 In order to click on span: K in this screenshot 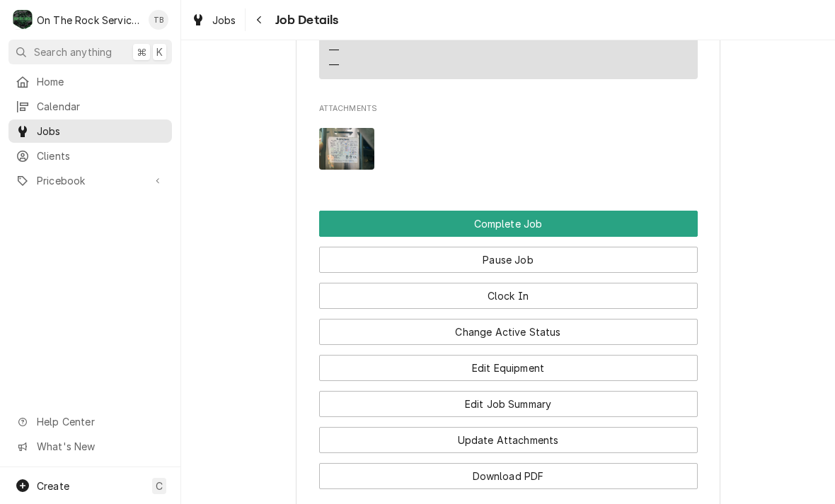, I will do `click(160, 51)`.